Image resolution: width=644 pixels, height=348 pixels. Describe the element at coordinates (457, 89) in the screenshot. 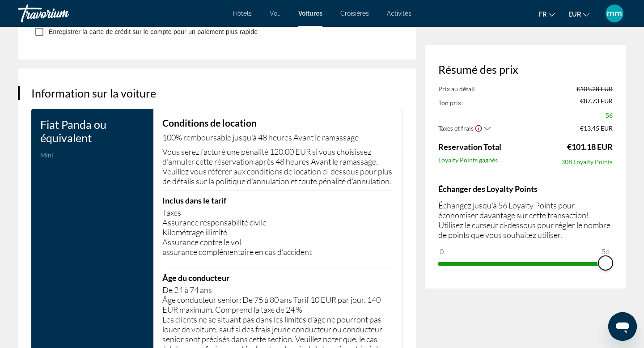

I see `span: Prix au détail` at that location.